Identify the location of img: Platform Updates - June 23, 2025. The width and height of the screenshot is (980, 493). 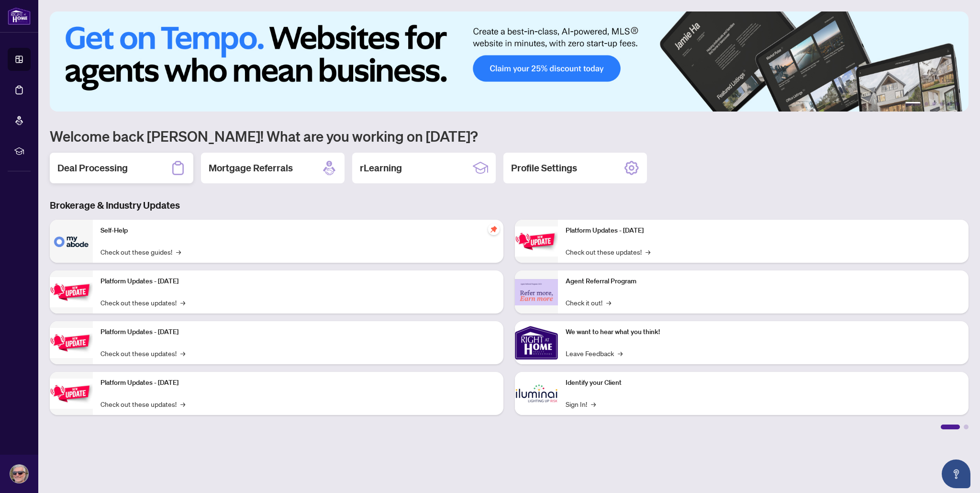
(537, 241).